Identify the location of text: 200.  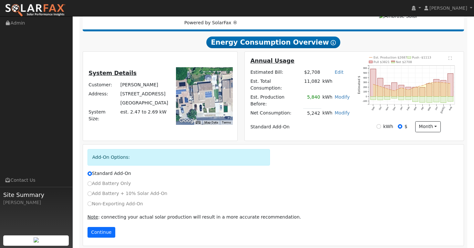
(365, 87).